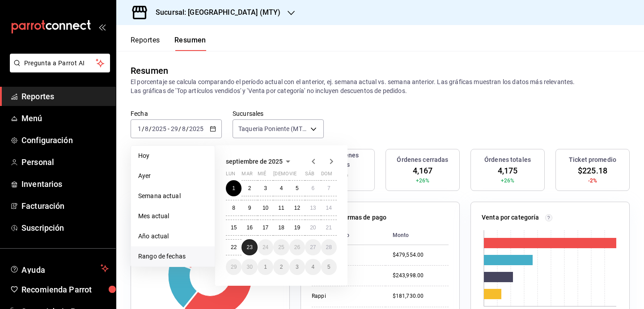 This screenshot has width=644, height=309. I want to click on abbr: sábado, so click(310, 176).